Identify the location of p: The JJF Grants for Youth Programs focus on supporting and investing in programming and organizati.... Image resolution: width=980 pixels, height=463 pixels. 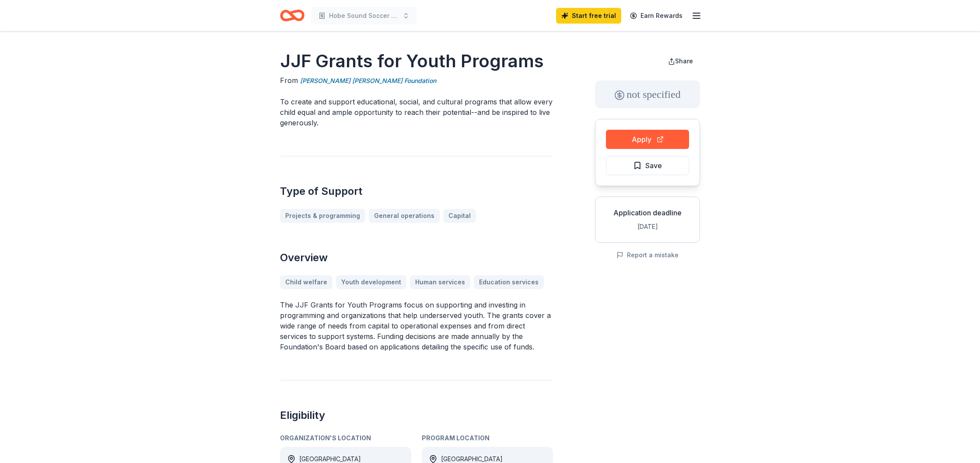
(416, 326).